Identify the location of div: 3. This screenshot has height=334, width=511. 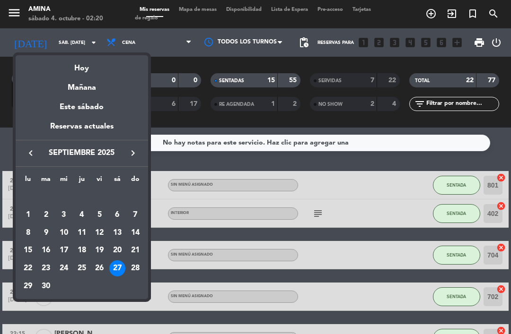
(64, 215).